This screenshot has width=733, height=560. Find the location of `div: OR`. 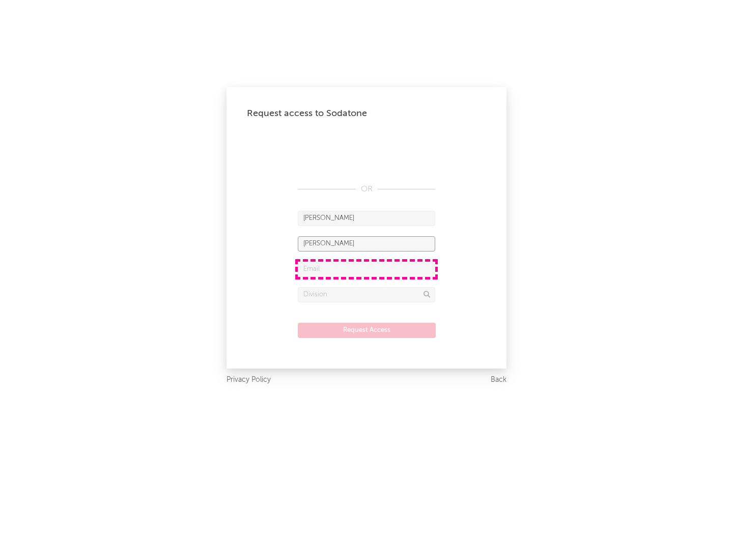

div: OR is located at coordinates (367, 189).